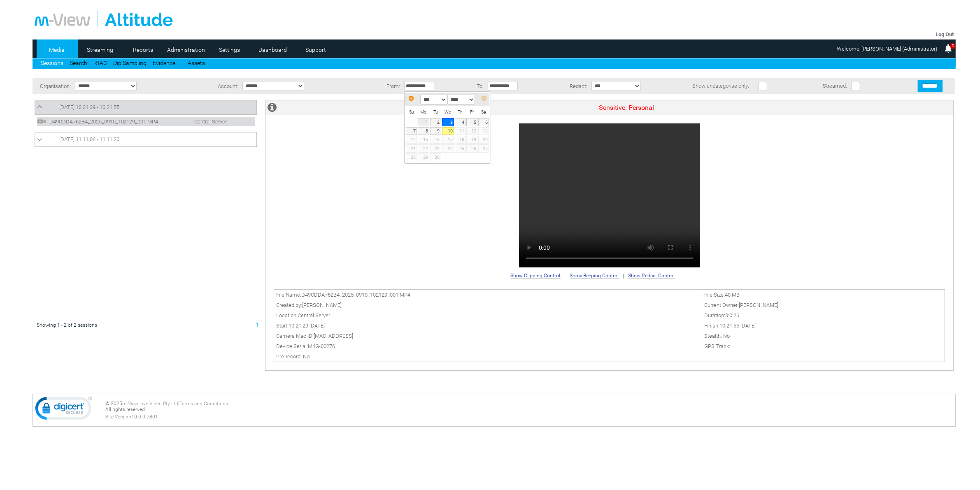 This screenshot has width=980, height=490. Describe the element at coordinates (488, 295) in the screenshot. I see `td: File Name:` at that location.